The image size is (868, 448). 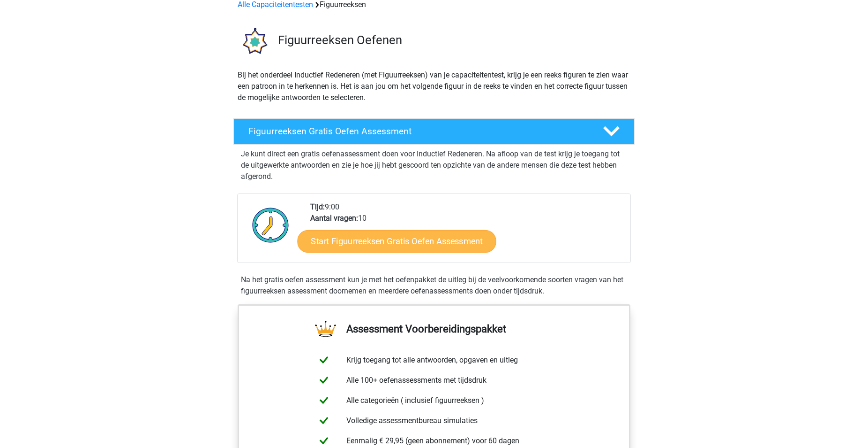 I want to click on img: figuurreeksen, so click(x=254, y=41).